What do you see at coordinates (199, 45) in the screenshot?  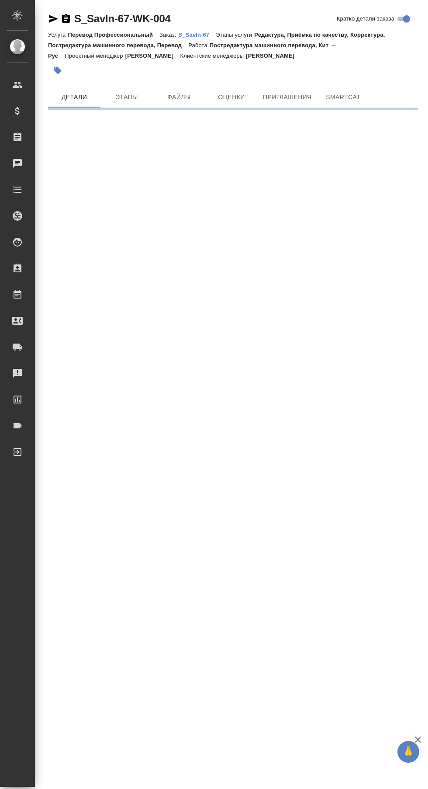 I see `p: Работа` at bounding box center [199, 45].